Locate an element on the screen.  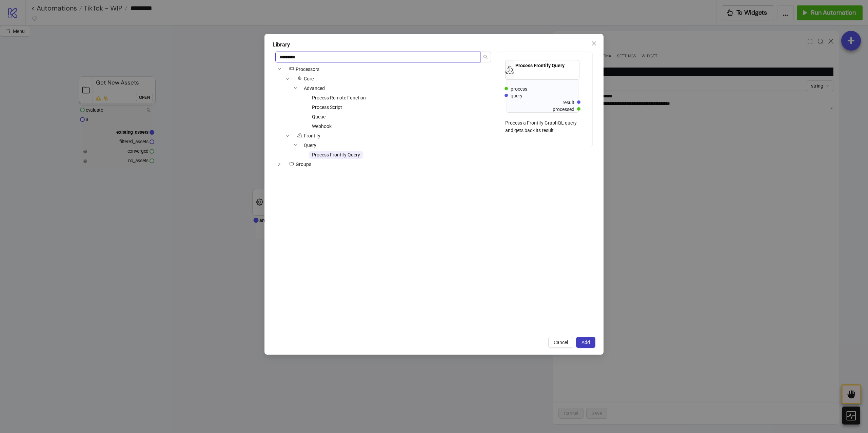
button: Cancel is located at coordinates (560, 342).